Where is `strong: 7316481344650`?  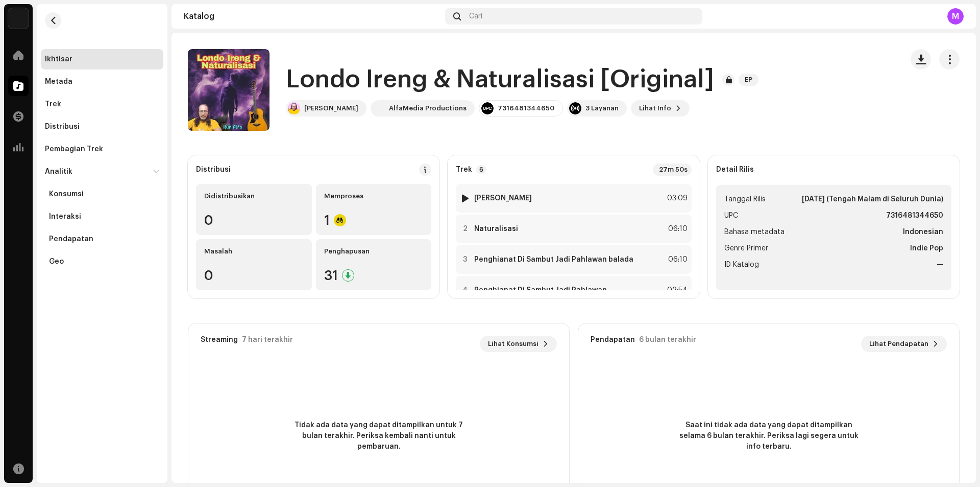 strong: 7316481344650 is located at coordinates (915, 216).